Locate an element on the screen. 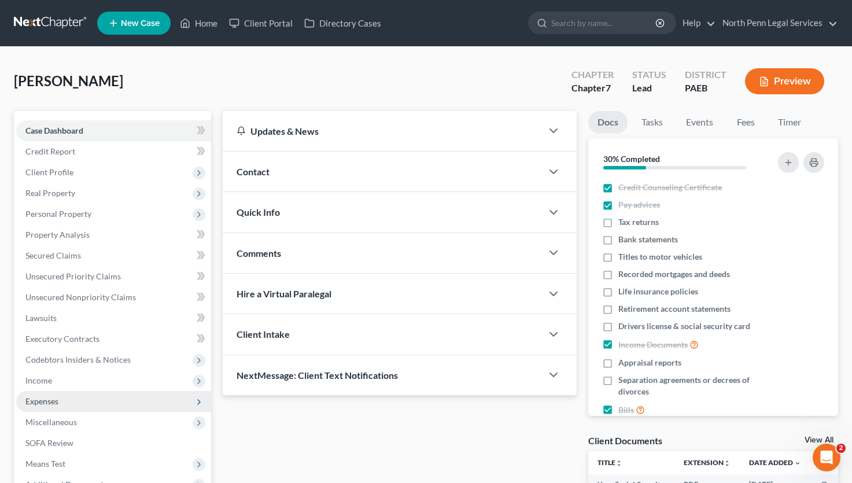 This screenshot has width=852, height=483. span: Bills is located at coordinates (626, 410).